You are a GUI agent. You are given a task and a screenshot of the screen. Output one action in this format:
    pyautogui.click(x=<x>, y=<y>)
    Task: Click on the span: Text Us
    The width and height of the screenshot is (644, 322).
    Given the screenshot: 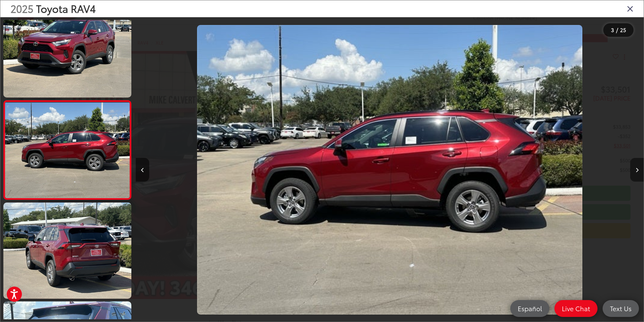 What is the action you would take?
    pyautogui.click(x=621, y=308)
    